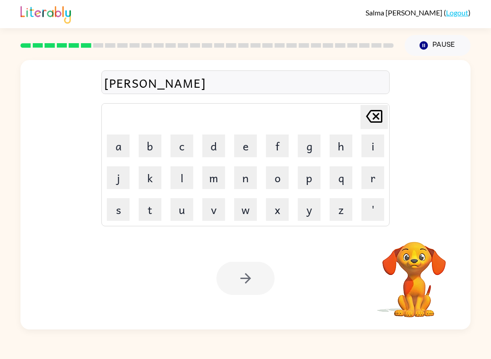  Describe the element at coordinates (373, 146) in the screenshot. I see `button: i` at that location.